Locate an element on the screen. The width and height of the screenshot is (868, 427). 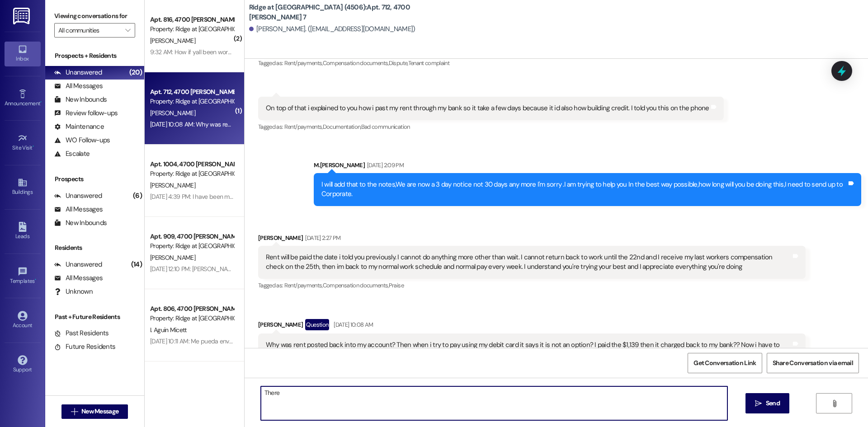
span: Tenant complaint is located at coordinates (429, 63).